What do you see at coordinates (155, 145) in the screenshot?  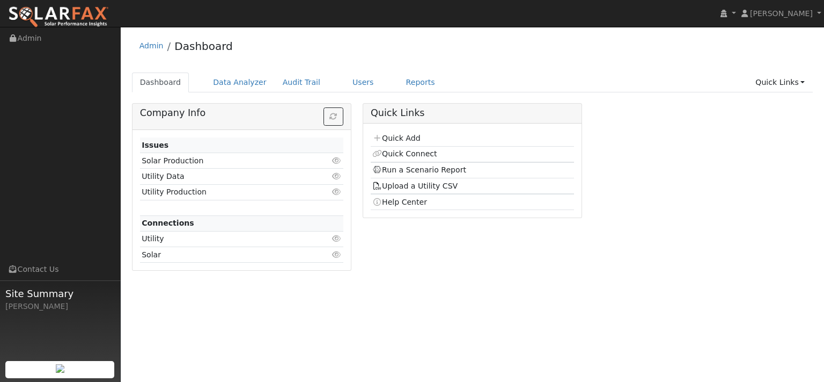 I see `strong: Issues` at bounding box center [155, 145].